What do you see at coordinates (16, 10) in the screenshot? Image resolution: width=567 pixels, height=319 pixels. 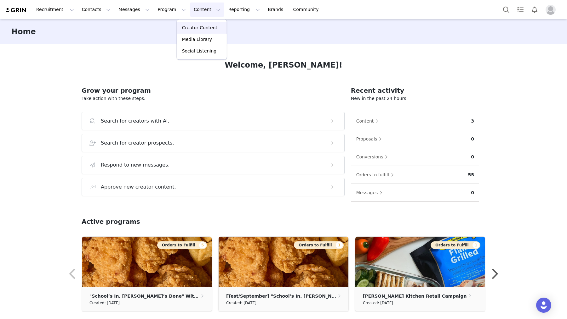 I see `a: grin logo` at bounding box center [16, 10].